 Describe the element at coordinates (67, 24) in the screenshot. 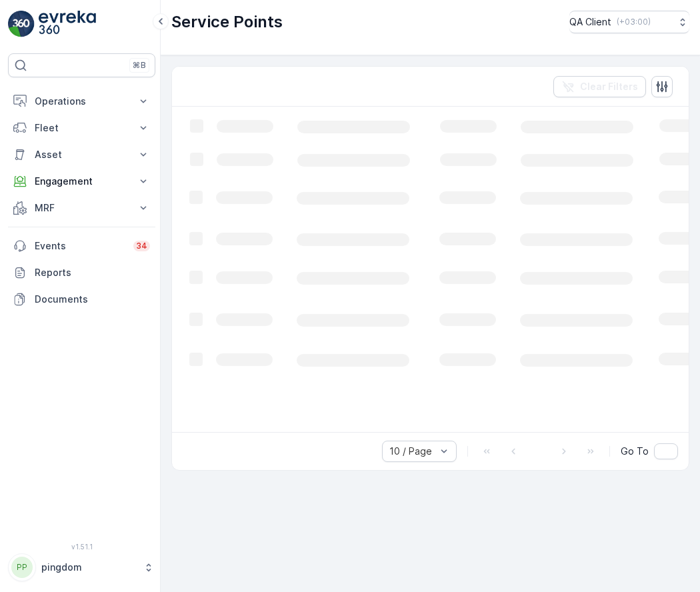

I see `img: logo_light-DOdMpM7g.png` at that location.